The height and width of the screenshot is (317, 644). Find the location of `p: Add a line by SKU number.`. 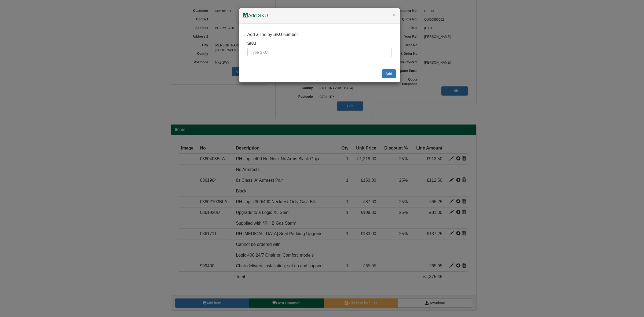

p: Add a line by SKU number. is located at coordinates (320, 35).